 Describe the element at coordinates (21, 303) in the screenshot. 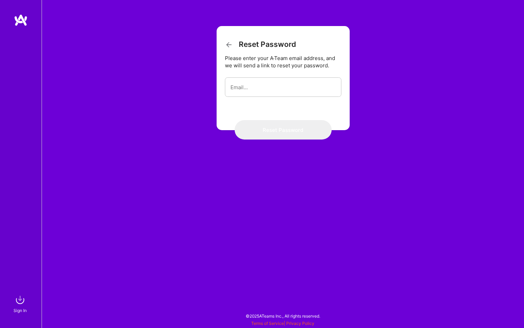

I see `a: sign inSign In` at that location.